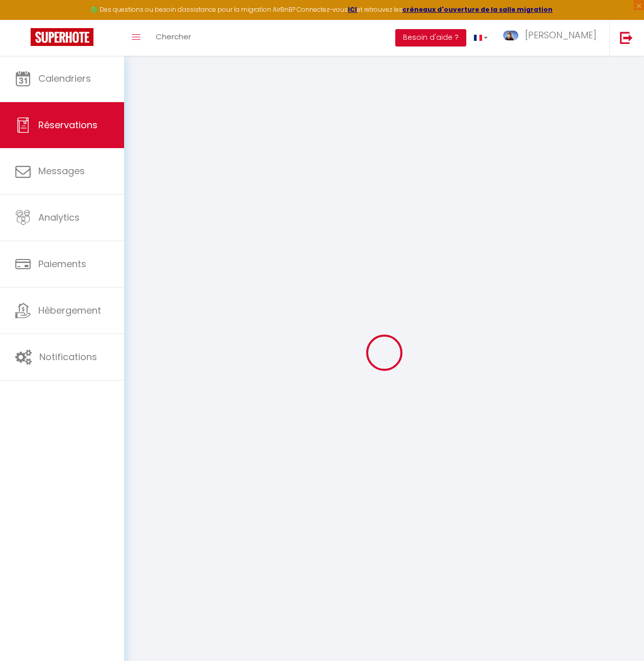  What do you see at coordinates (478, 9) in the screenshot?
I see `strong: créneaux d'ouverture de la salle migration` at bounding box center [478, 9].